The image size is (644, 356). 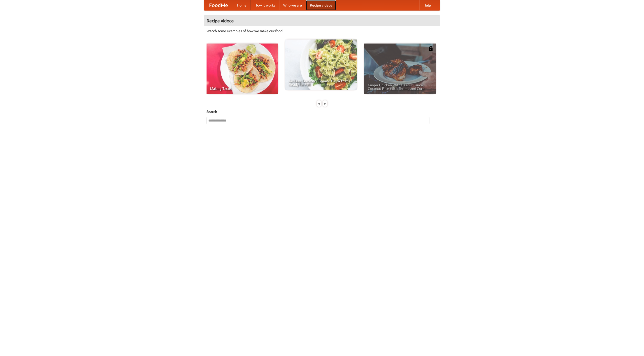 I want to click on h4: Recipe videos, so click(x=322, y=21).